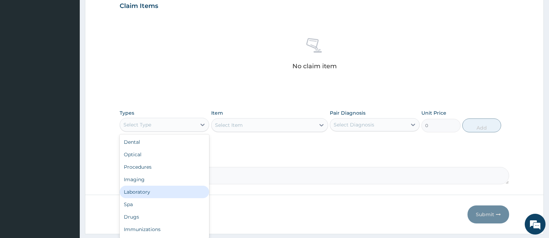  What do you see at coordinates (434, 113) in the screenshot?
I see `label: Unit Price` at bounding box center [434, 113].